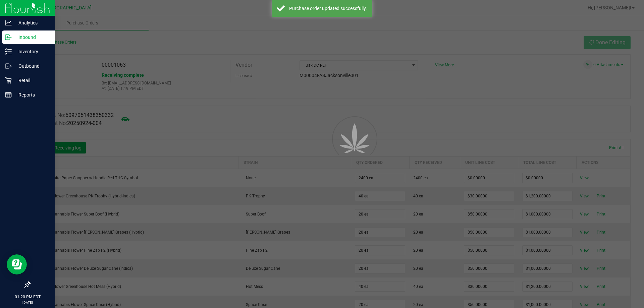 The height and width of the screenshot is (308, 644). I want to click on inline-svg: Analytics, so click(9, 23).